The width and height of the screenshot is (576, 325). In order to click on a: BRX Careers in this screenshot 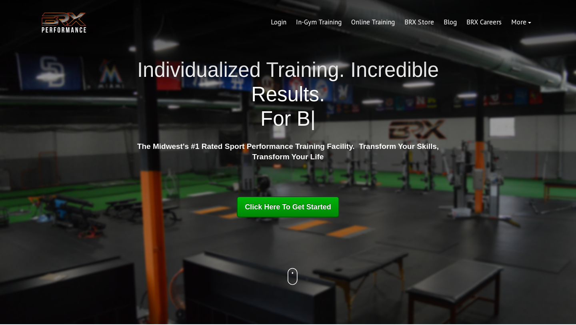, I will do `click(484, 22)`.